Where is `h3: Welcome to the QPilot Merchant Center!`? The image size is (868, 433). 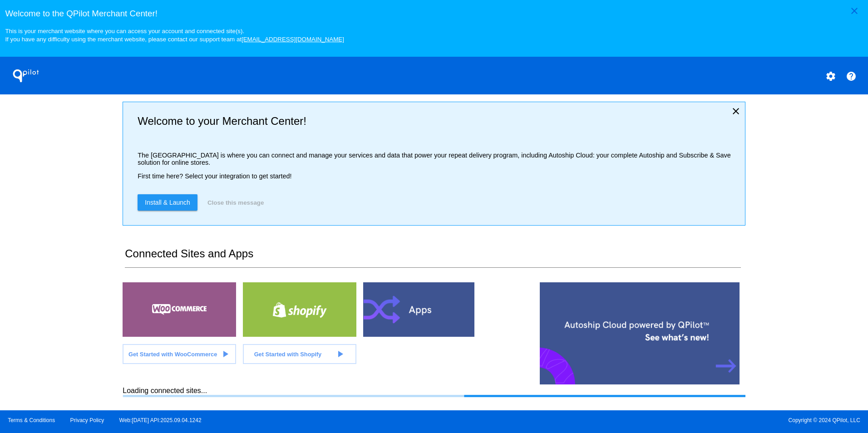
h3: Welcome to the QPilot Merchant Center! is located at coordinates (434, 14).